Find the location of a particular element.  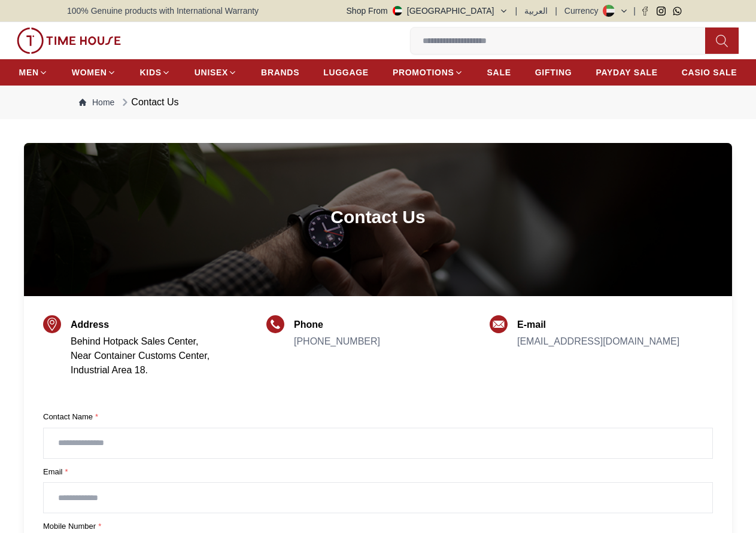

a: PROMOTIONS is located at coordinates (428, 72).